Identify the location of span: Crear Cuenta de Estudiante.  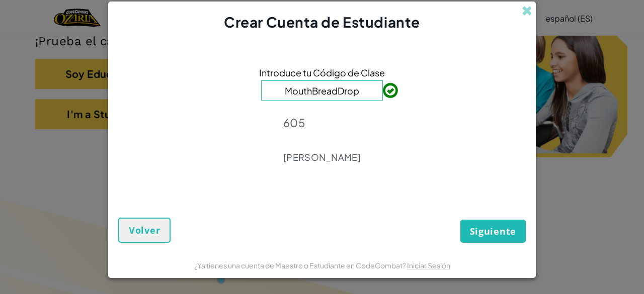
(322, 22).